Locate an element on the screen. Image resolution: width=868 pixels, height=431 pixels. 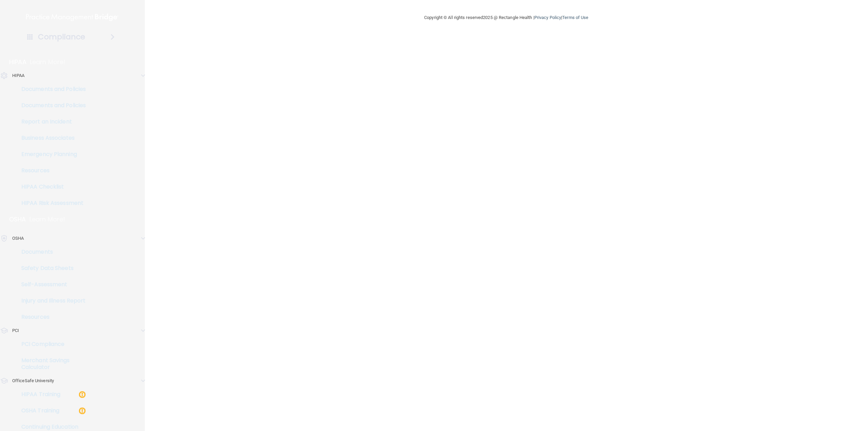
p: Merchant Savings Calculator is located at coordinates (50, 364).